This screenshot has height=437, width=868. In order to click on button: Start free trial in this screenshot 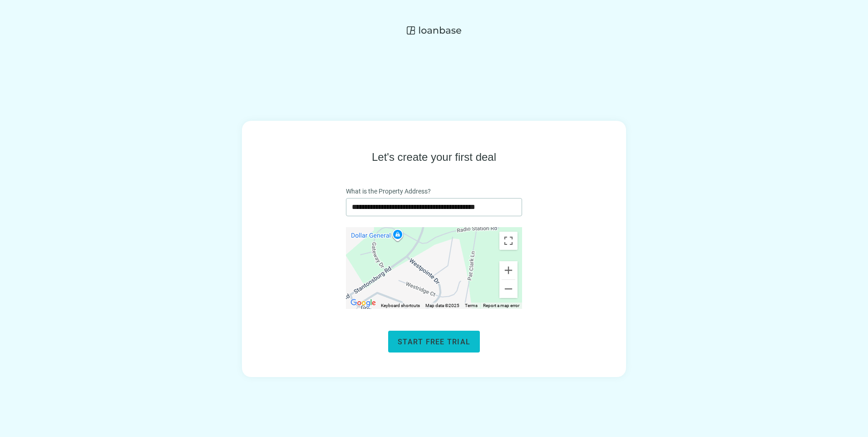, I will do `click(434, 342)`.